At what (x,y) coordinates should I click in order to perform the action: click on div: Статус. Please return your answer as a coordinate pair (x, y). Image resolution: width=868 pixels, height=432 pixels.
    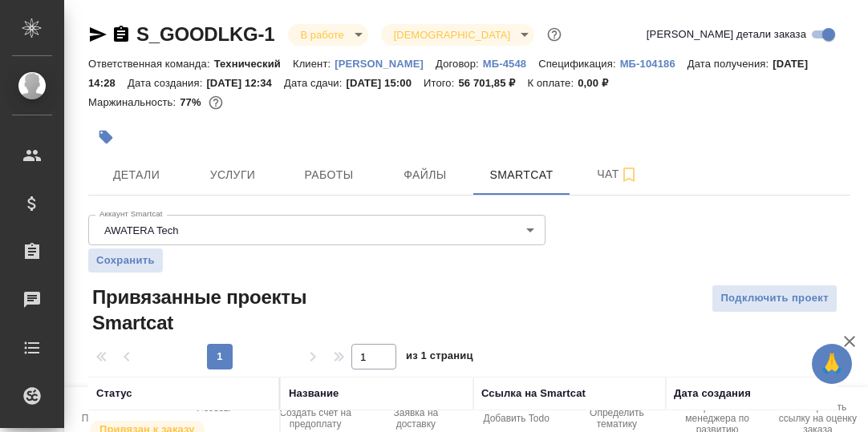
    Looking at the image, I should click on (114, 394).